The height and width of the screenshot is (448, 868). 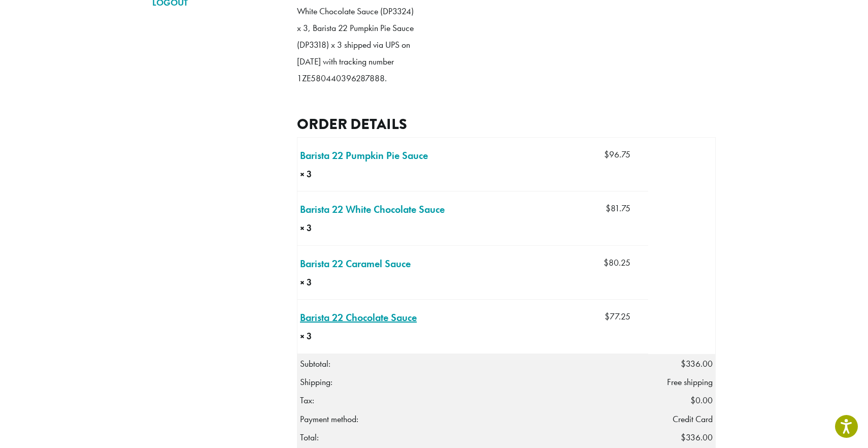 What do you see at coordinates (618, 209) in the screenshot?
I see `bdi: 81.75` at bounding box center [618, 209].